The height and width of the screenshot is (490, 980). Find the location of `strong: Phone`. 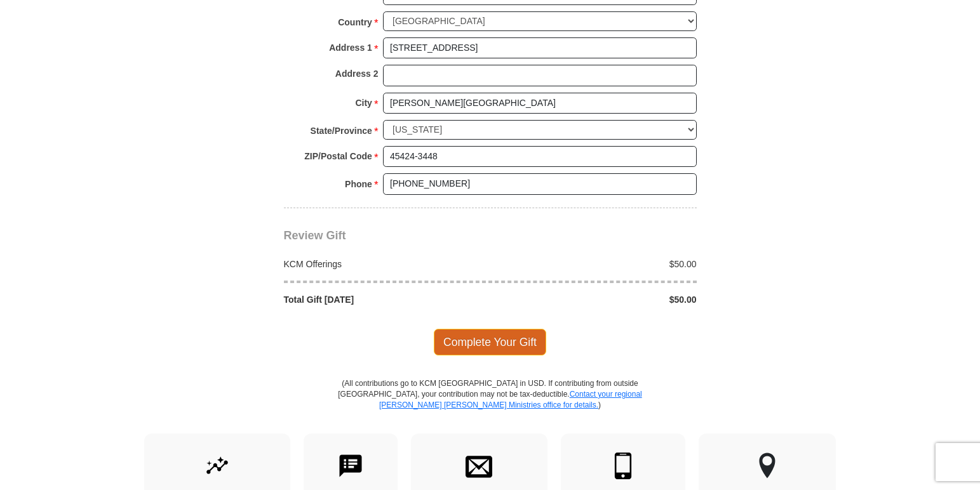

strong: Phone is located at coordinates (358, 184).